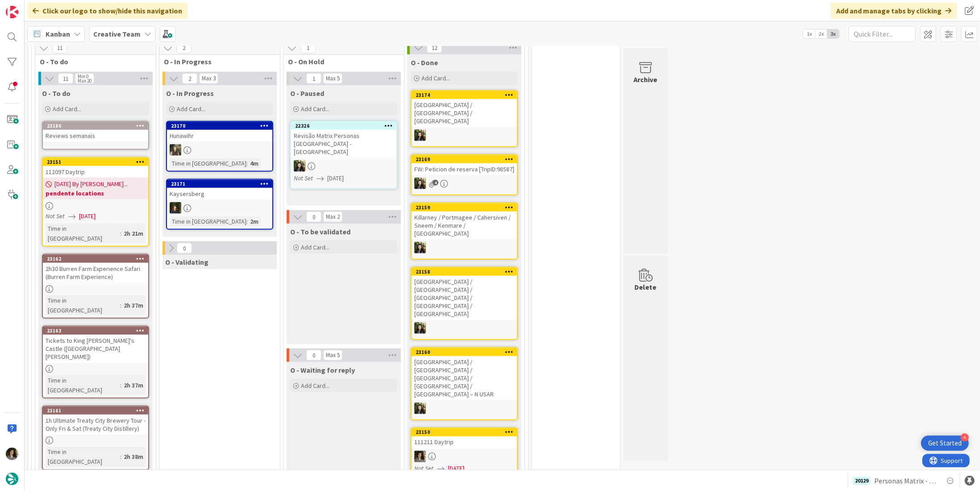 The width and height of the screenshot is (980, 491). Describe the element at coordinates (464, 165) in the screenshot. I see `div: 23169FW: Peticion de reserva [TripID:98587]` at that location.